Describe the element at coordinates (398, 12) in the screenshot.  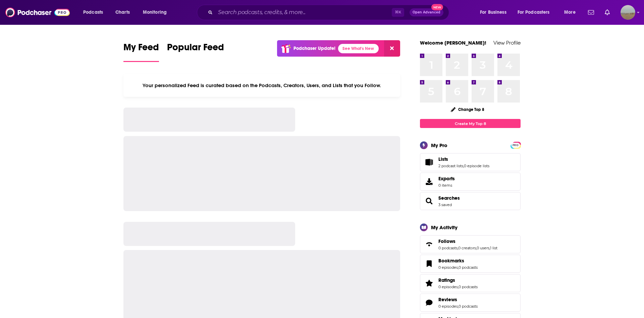
I see `span: ⌘ K` at that location.